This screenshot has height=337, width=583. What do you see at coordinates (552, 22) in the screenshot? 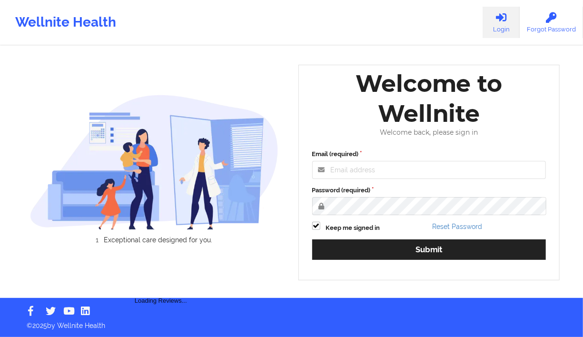
I see `a: Forgot Password` at bounding box center [552, 22].